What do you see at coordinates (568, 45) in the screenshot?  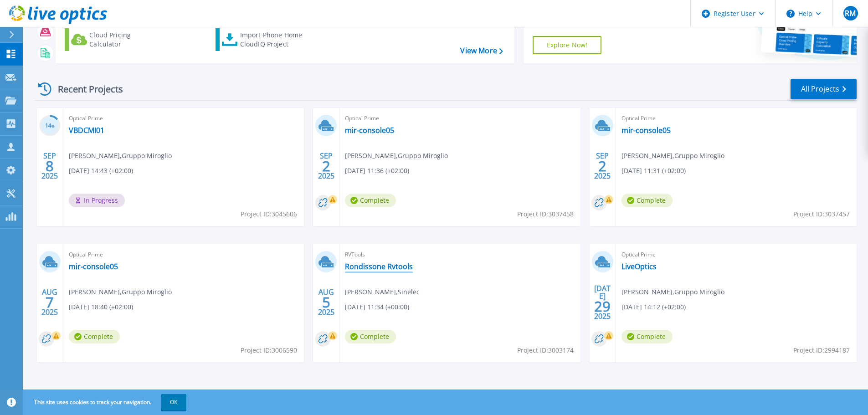 I see `a: Explore Now!` at bounding box center [568, 45].